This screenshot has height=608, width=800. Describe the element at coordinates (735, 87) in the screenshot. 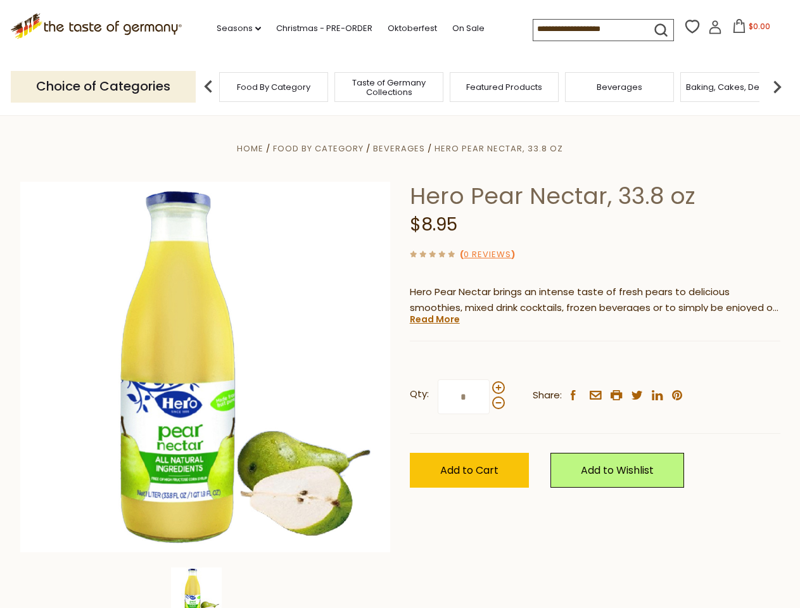

I see `a: Baking, Cakes, Desserts` at that location.